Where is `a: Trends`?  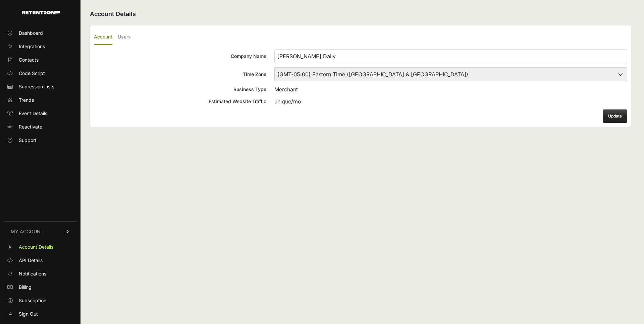 a: Trends is located at coordinates (40, 100).